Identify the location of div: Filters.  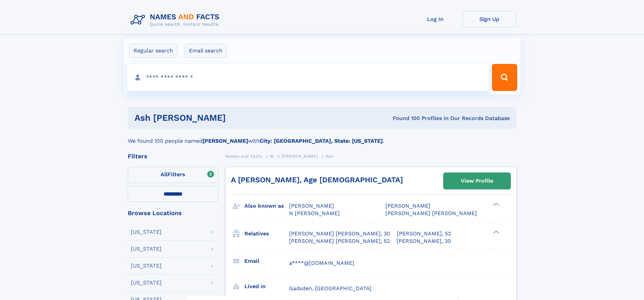
(173, 156).